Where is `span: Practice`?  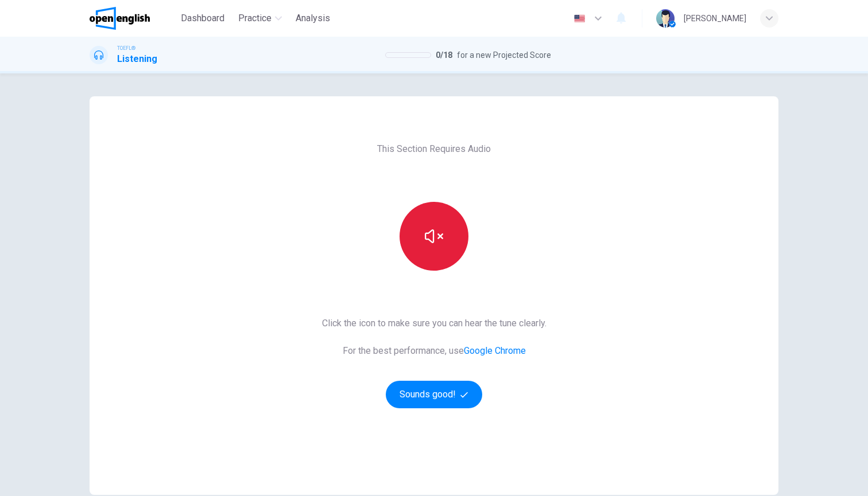 span: Practice is located at coordinates (255, 19).